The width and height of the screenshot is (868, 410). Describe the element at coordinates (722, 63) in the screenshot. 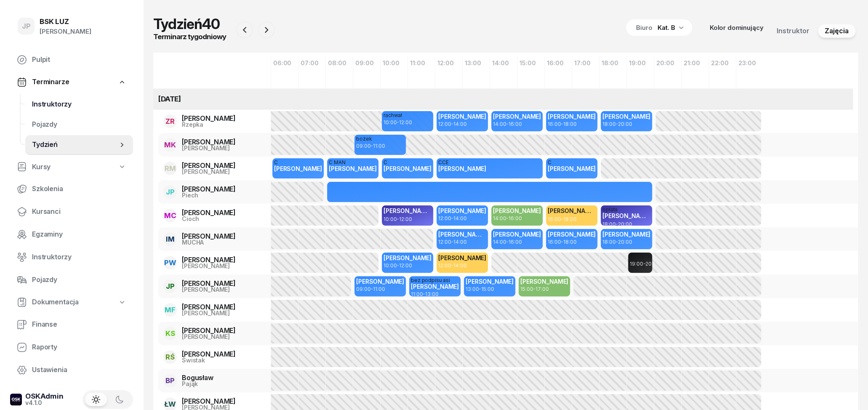

I see `div: 22:00` at that location.